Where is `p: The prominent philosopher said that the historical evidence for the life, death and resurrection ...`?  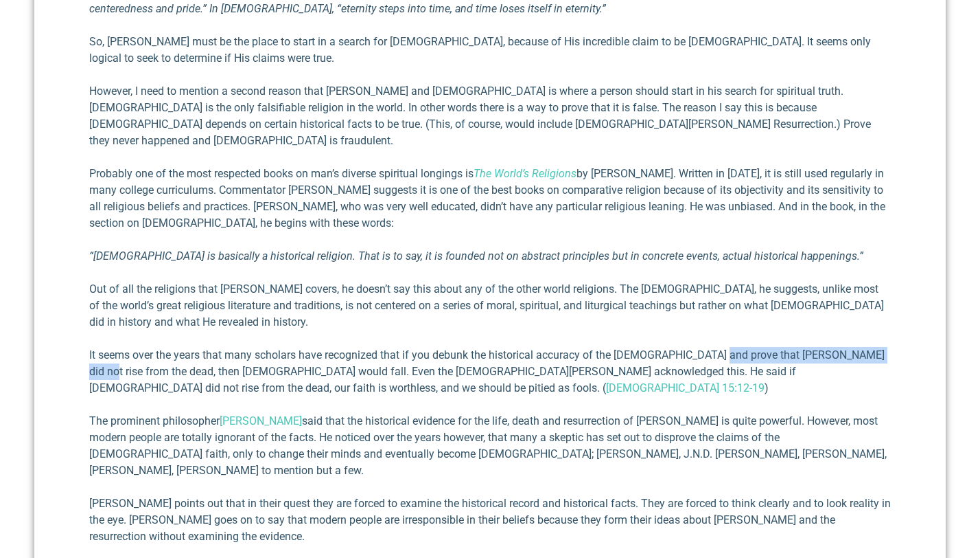 p: The prominent philosopher said that the historical evidence for the life, death and resurrection ... is located at coordinates (490, 446).